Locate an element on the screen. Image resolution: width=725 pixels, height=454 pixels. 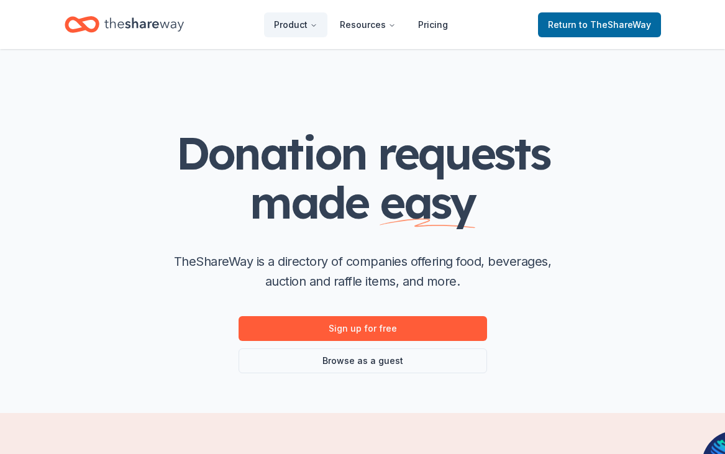
button: Product is located at coordinates (296, 25).